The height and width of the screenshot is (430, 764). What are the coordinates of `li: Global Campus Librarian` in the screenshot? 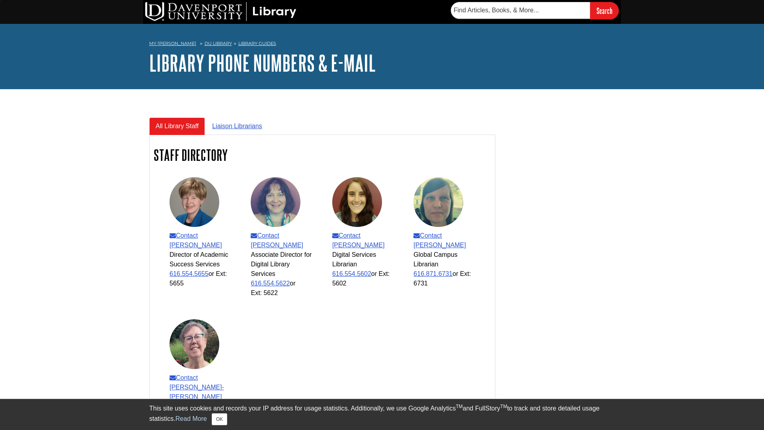 It's located at (445, 259).